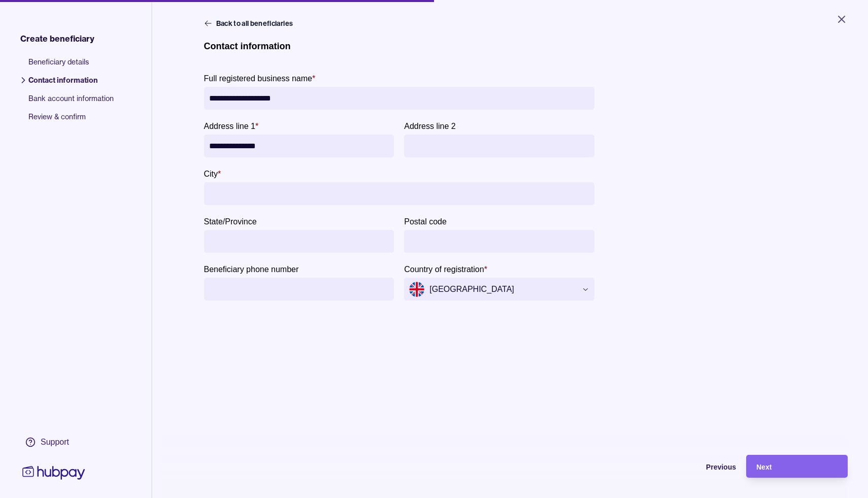 Image resolution: width=868 pixels, height=498 pixels. What do you see at coordinates (426, 222) in the screenshot?
I see `p: Postal code` at bounding box center [426, 222].